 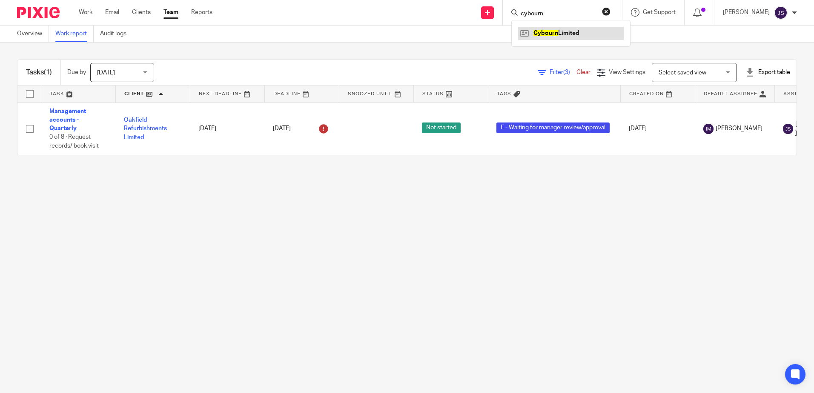 I want to click on p: Due by, so click(x=77, y=72).